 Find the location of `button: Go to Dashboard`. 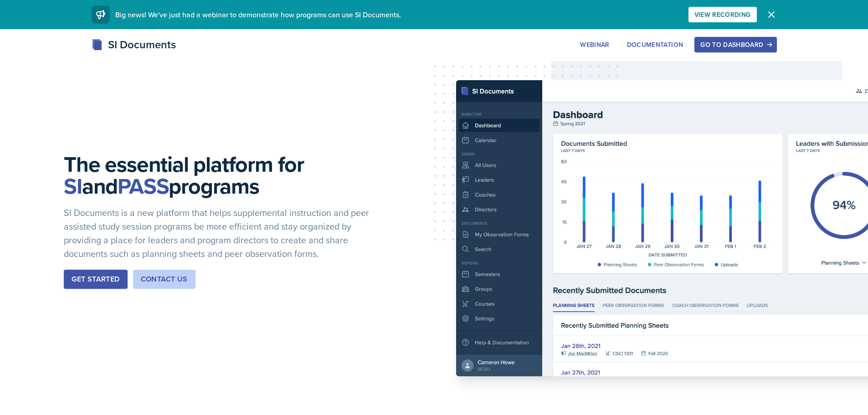

button: Go to Dashboard is located at coordinates (736, 44).